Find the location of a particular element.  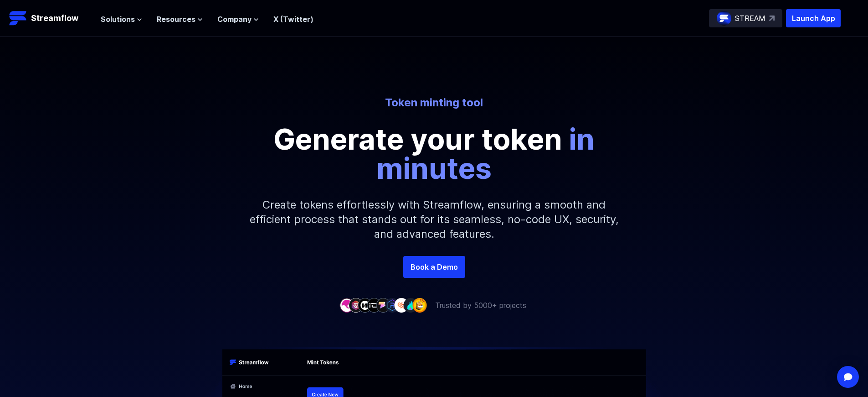

img: company-9 is located at coordinates (420, 305).